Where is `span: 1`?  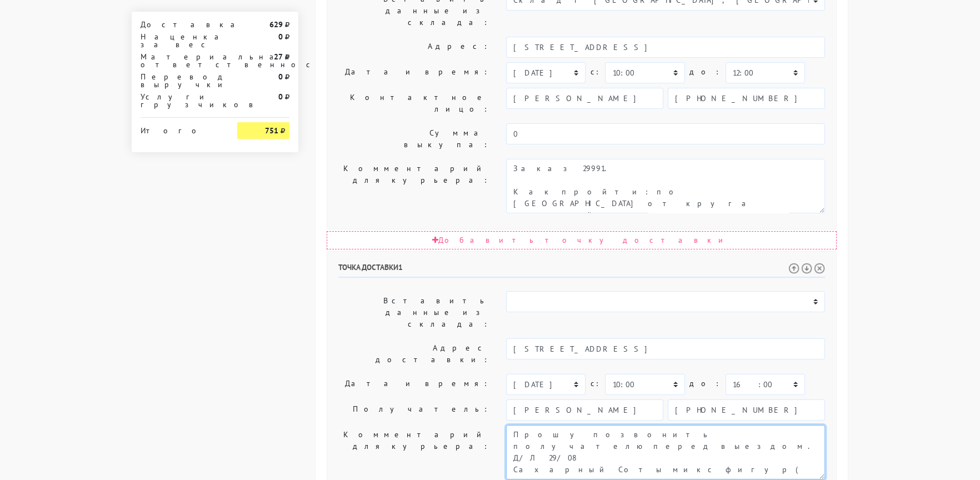 span: 1 is located at coordinates (401, 268).